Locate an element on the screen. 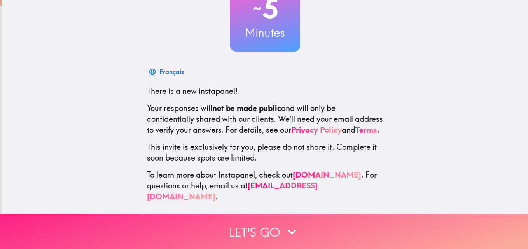 This screenshot has height=249, width=528. p: Your responses will and will only be confidentially shared with our clients. We'll need your emai... is located at coordinates (265, 119).